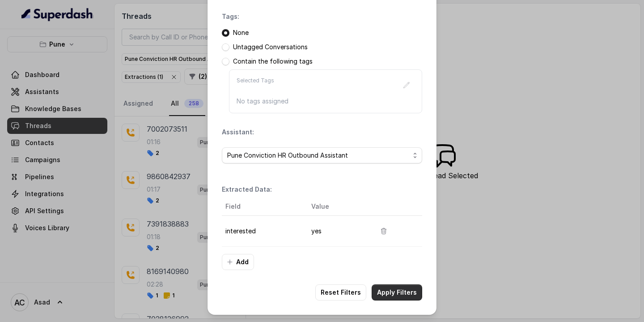  What do you see at coordinates (322, 156) in the screenshot?
I see `button: Pune Conviction HR Outbound Assistant` at bounding box center [322, 156].